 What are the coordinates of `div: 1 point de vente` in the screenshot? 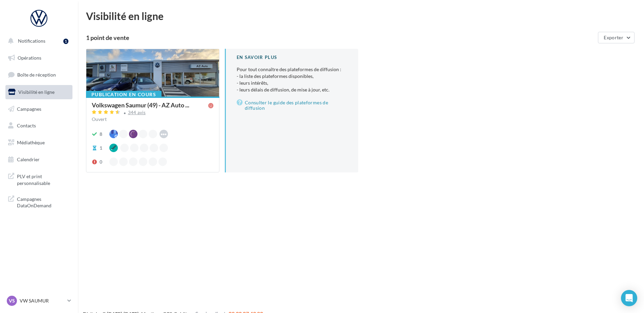 It's located at (341, 37).